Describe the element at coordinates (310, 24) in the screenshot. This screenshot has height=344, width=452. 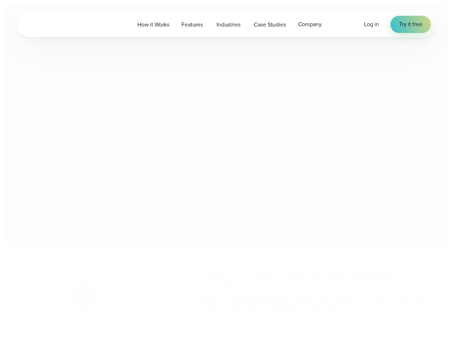
I see `span: Company` at that location.